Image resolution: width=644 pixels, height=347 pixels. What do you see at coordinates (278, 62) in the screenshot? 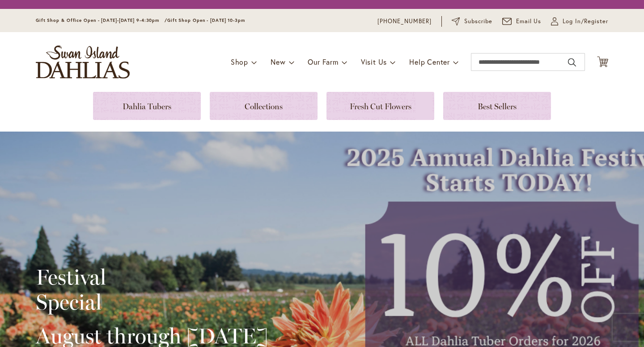
I see `span: New` at bounding box center [278, 62].